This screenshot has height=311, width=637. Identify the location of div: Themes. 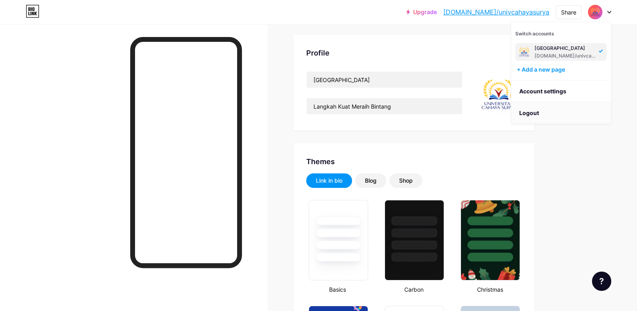
(414, 161).